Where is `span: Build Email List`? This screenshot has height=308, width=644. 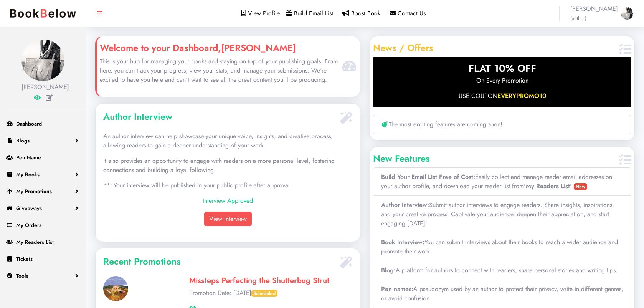 span: Build Email List is located at coordinates (313, 13).